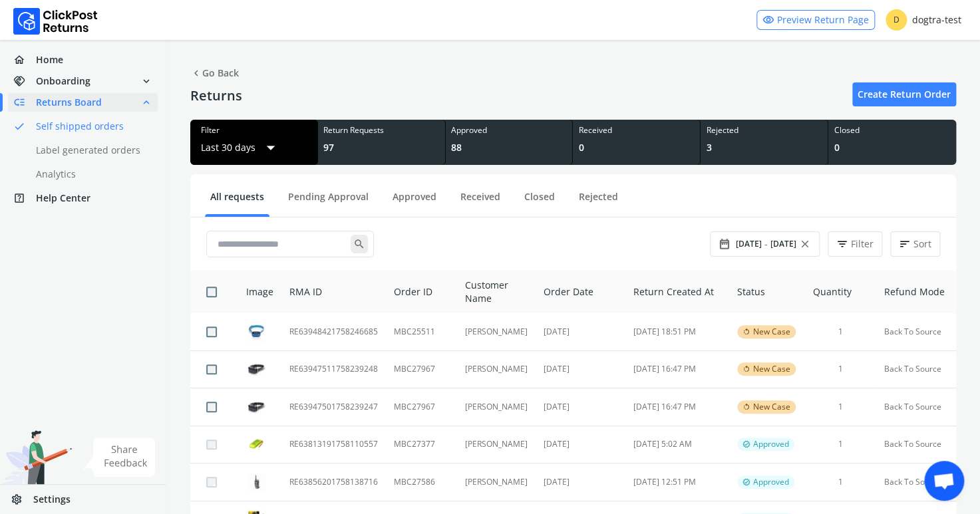  I want to click on button: Last 30 daysarrow_drop_down, so click(241, 148).